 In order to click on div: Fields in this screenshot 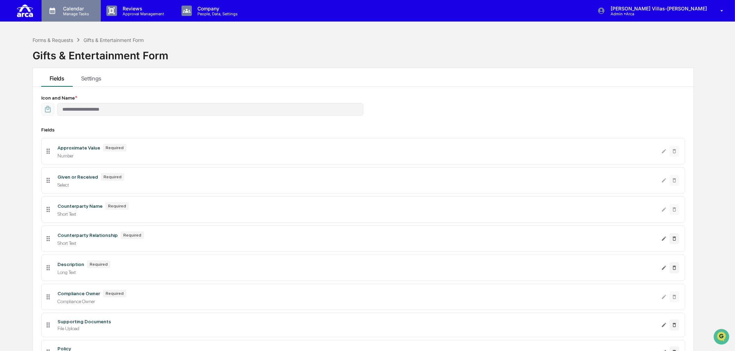, I will do `click(363, 130)`.